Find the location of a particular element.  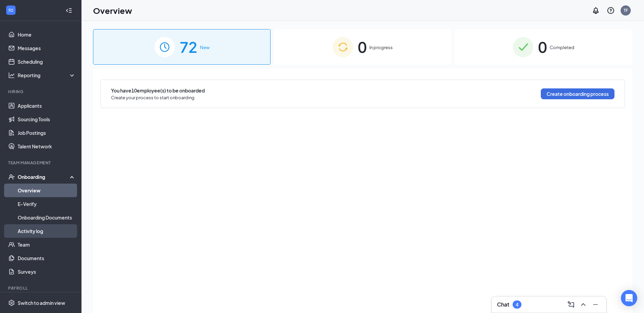

a: Home is located at coordinates (46, 35).